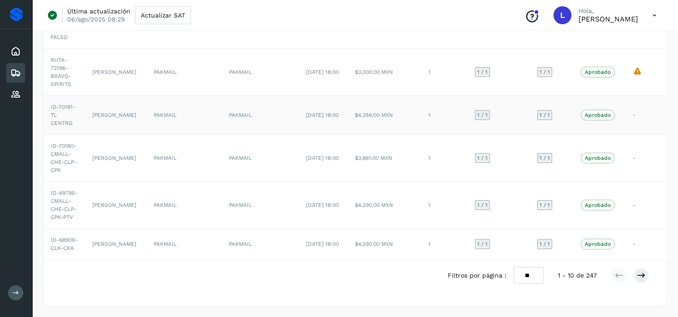  What do you see at coordinates (16, 73) in the screenshot?
I see `div: Embarques` at bounding box center [16, 73].